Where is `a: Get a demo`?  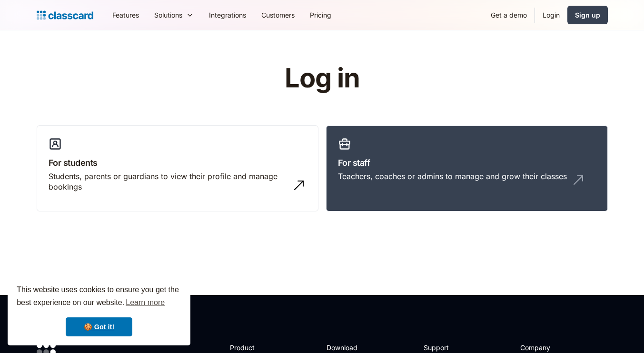
a: Get a demo is located at coordinates (509, 15).